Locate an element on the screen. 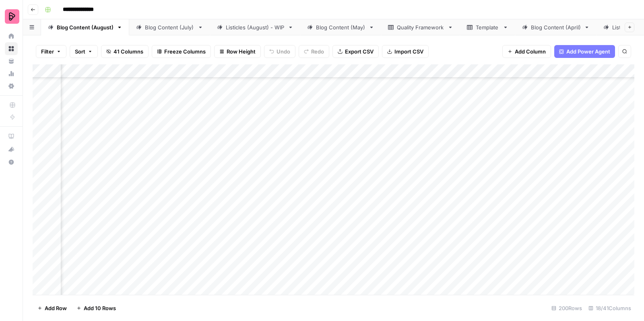 This screenshot has width=644, height=321. img: Preply Logo is located at coordinates (12, 16).